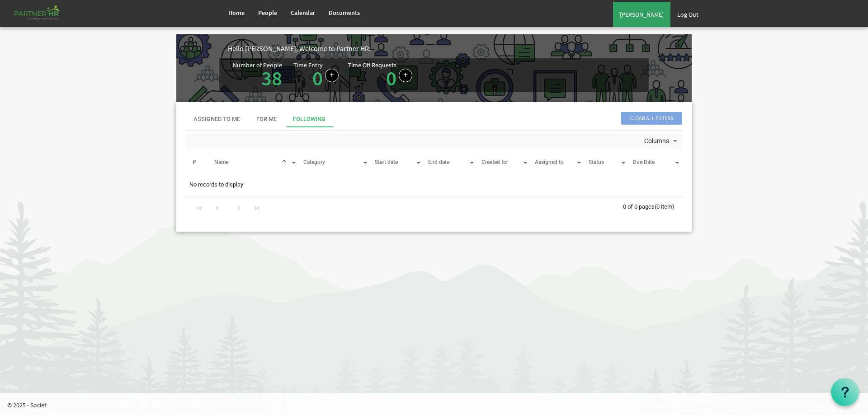 This screenshot has width=868, height=415. I want to click on a: Create a new time off request, so click(406, 75).